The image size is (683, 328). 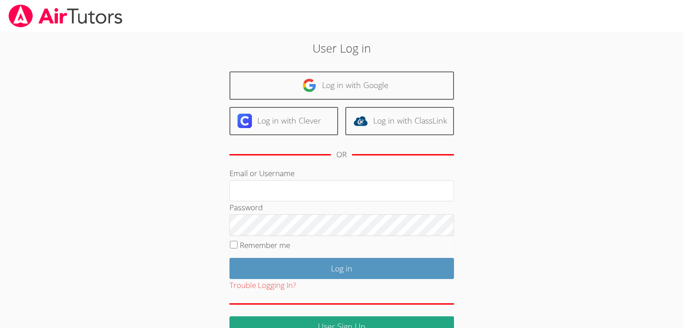 I want to click on a: Log in with Clever, so click(x=284, y=121).